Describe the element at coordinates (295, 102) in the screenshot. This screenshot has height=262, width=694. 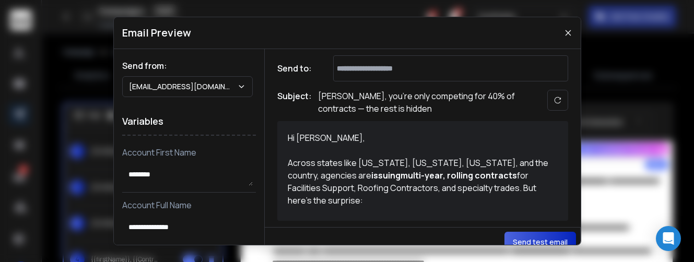
I see `h1: Subject:` at that location.